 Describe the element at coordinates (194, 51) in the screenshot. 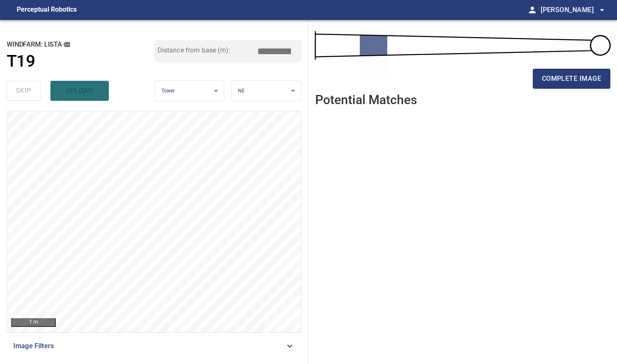

I see `label: Distance from base (m):` at that location.